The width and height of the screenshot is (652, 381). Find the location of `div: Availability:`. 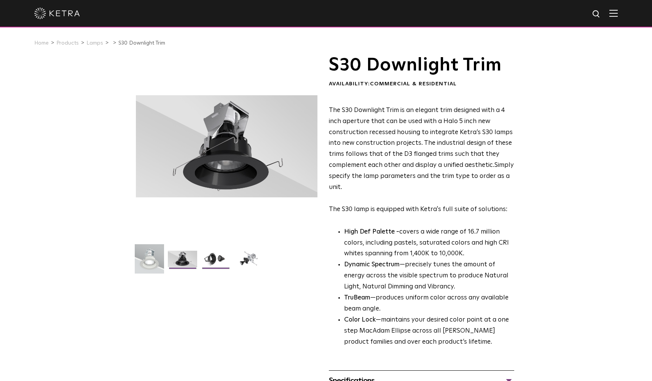

div: Availability: is located at coordinates (421, 84).